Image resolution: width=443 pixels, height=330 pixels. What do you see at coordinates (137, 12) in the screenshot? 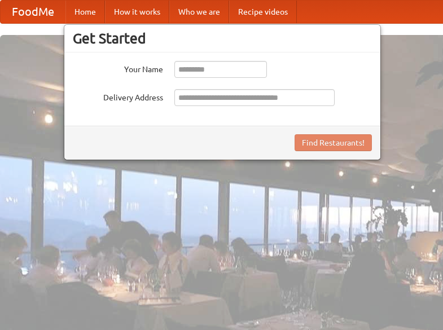
I see `a: How it works` at bounding box center [137, 12].